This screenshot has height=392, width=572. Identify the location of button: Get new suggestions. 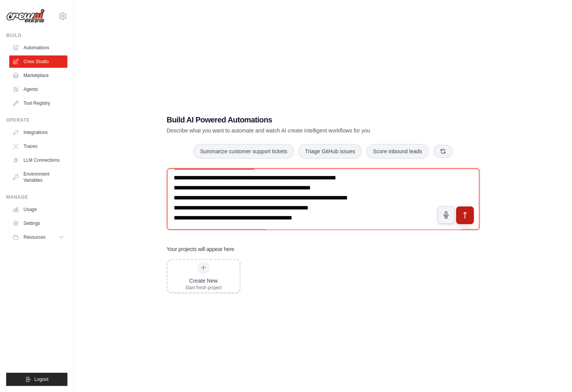
(443, 151).